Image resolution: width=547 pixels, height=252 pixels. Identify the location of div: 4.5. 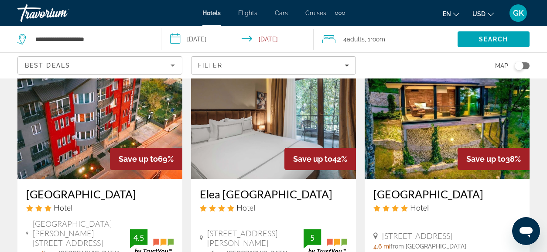
(139, 238).